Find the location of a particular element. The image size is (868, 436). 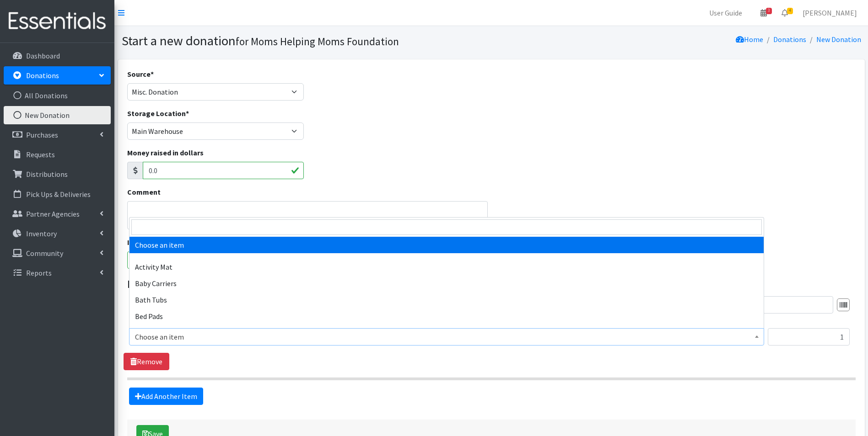

a: Dashboard is located at coordinates (57, 56).